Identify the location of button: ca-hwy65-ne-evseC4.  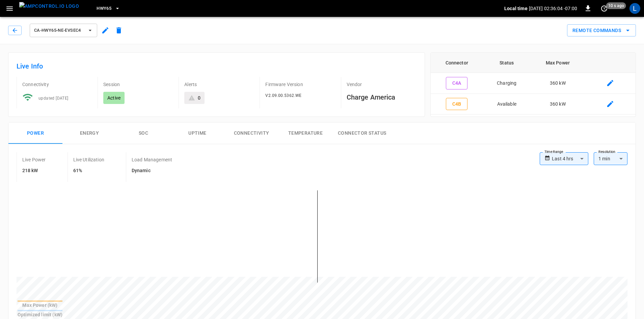
(63, 30).